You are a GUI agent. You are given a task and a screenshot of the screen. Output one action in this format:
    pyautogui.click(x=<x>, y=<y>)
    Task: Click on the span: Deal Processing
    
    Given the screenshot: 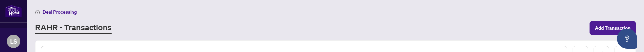 What is the action you would take?
    pyautogui.click(x=59, y=12)
    